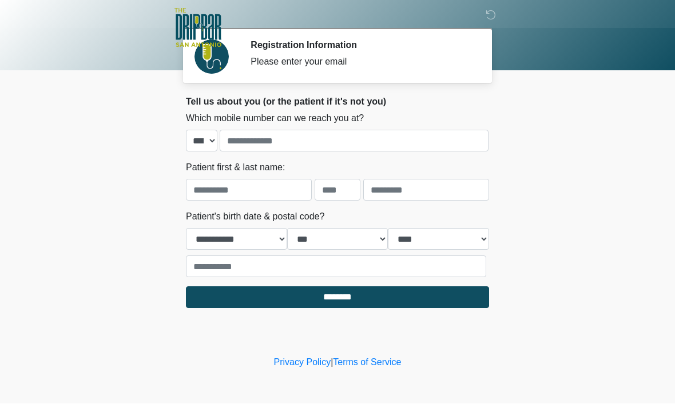 The image size is (675, 404). What do you see at coordinates (212, 57) in the screenshot?
I see `img: Agent Avatar` at bounding box center [212, 57].